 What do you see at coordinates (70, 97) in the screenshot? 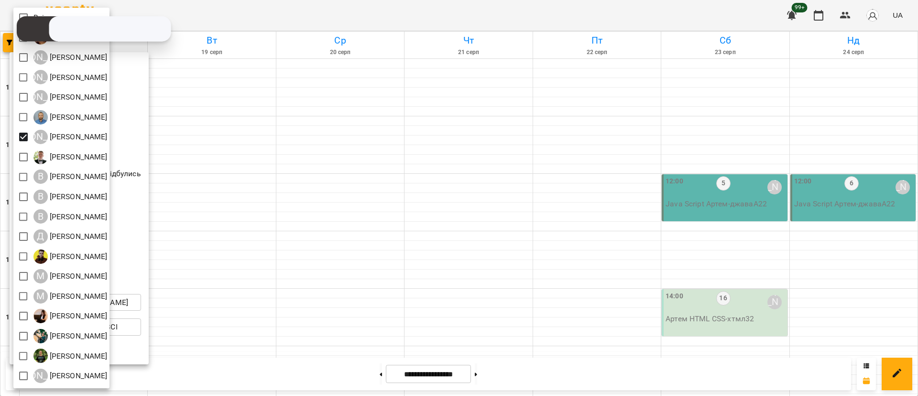
I see `div: Анастасія Герус` at bounding box center [70, 97].